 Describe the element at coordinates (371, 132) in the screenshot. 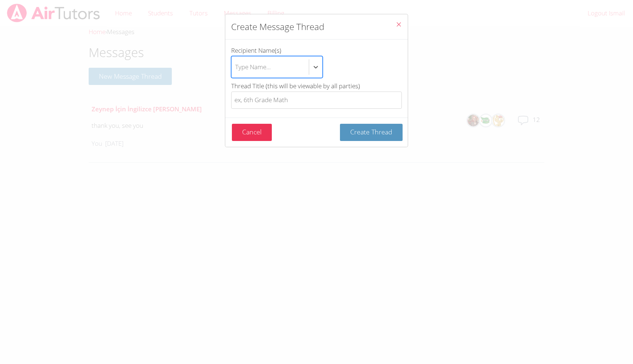

I see `button: Create Thread` at that location.